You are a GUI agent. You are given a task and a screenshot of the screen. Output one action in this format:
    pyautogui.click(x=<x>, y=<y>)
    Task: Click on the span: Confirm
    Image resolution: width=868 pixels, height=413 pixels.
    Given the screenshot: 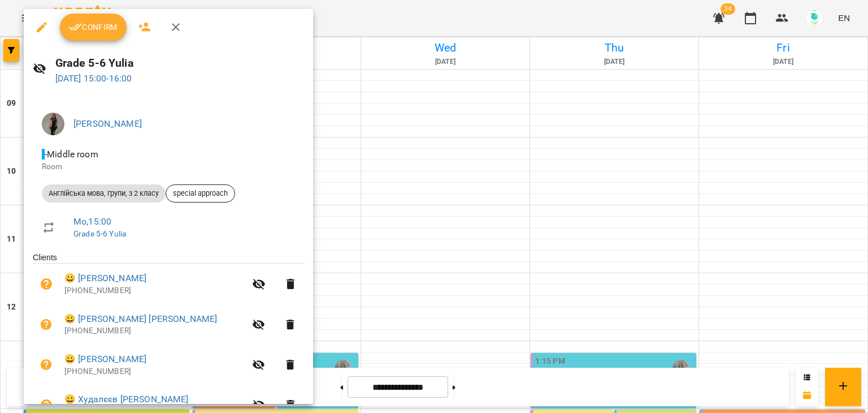 What is the action you would take?
    pyautogui.click(x=94, y=27)
    